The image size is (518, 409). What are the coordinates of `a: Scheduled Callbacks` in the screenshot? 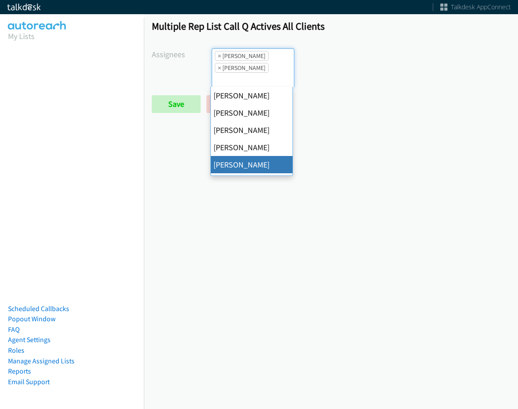 It's located at (39, 309).